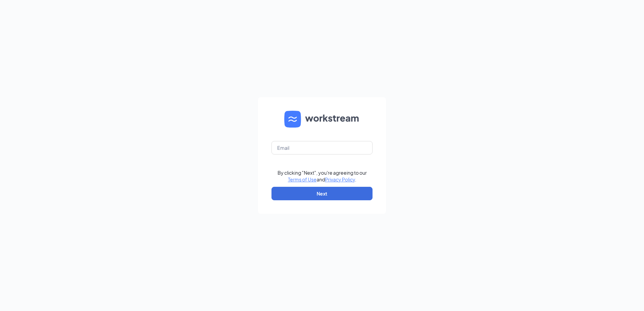 The image size is (644, 311). I want to click on button: Next, so click(322, 193).